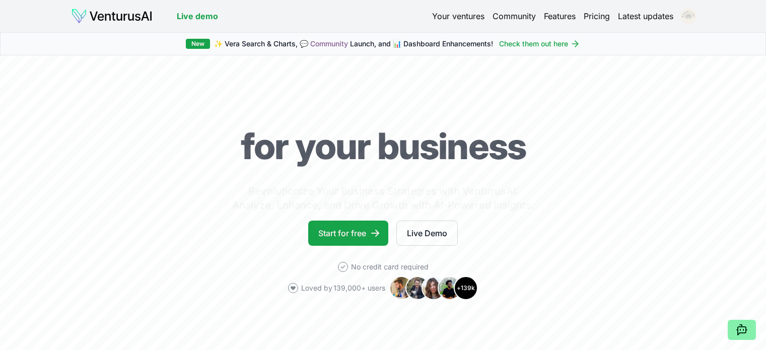 Image resolution: width=766 pixels, height=350 pixels. I want to click on img: Avatar 4, so click(450, 288).